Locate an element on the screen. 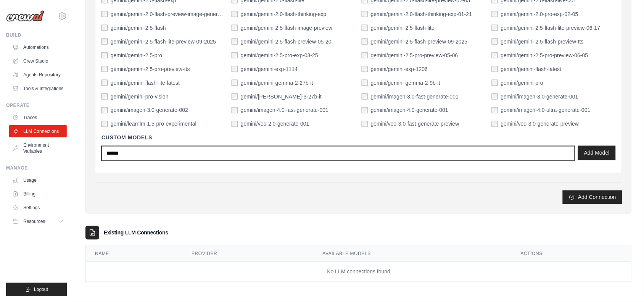 The width and height of the screenshot is (644, 302). input: gemini/gemini-exp-1114 is located at coordinates (235, 69).